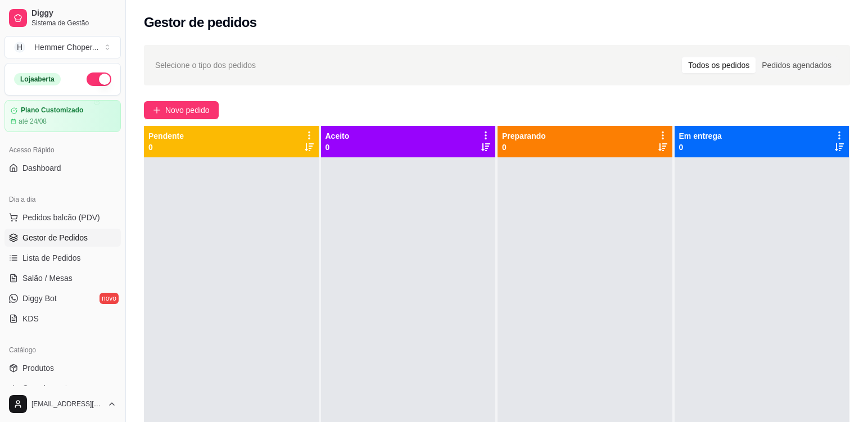  What do you see at coordinates (42, 168) in the screenshot?
I see `span: Dashboard` at bounding box center [42, 168].